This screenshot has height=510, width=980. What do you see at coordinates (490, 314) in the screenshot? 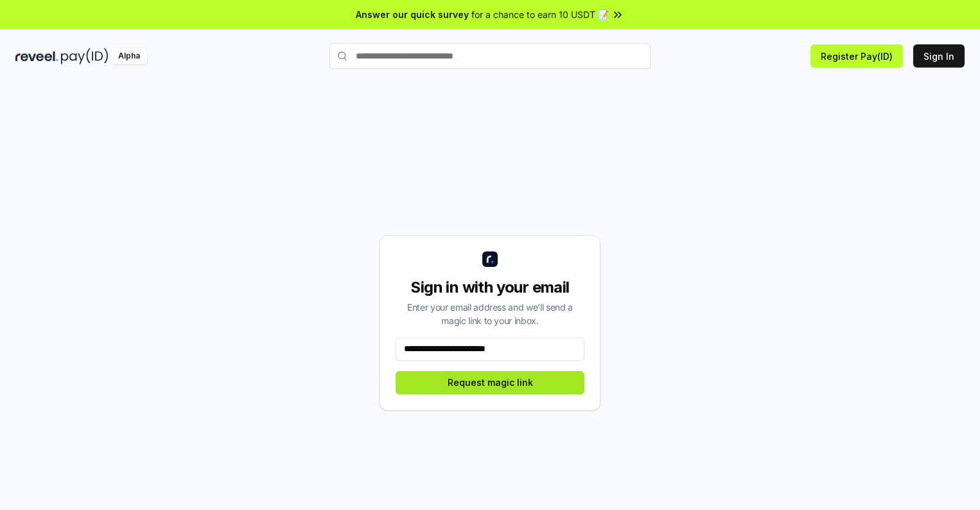
I see `div: Enter your email address and we’ll send a magic link to your inbox.` at bounding box center [490, 314].